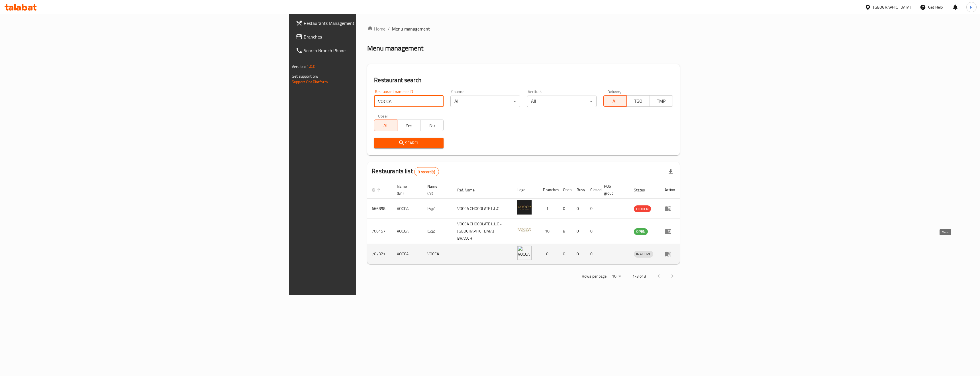 This screenshot has height=376, width=980. I want to click on th: Closed, so click(592, 189).